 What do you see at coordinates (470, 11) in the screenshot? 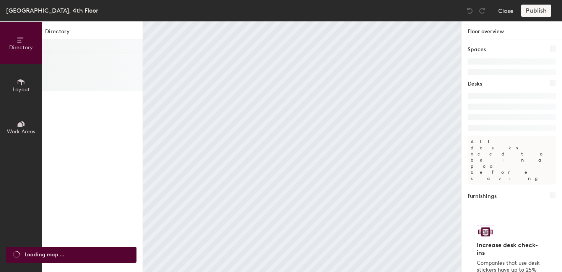
I see `img: Undo` at bounding box center [470, 11].